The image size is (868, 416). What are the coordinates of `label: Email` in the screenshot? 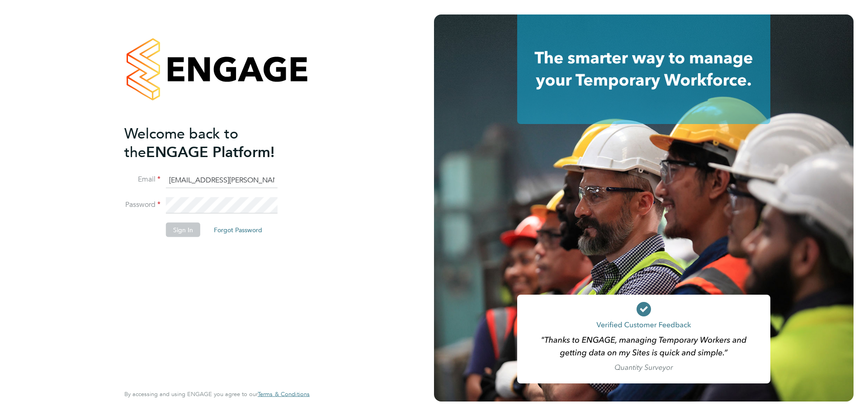 It's located at (143, 179).